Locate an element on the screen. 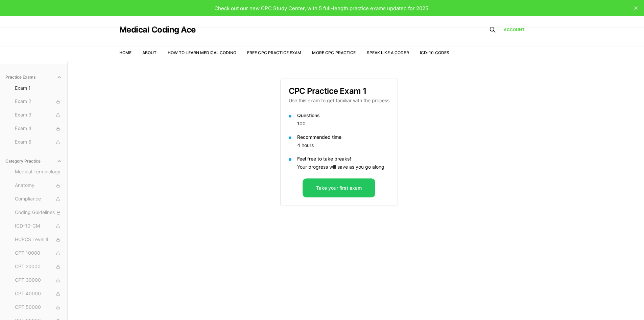 The image size is (644, 320). span: CPT 30000 is located at coordinates (38, 280).